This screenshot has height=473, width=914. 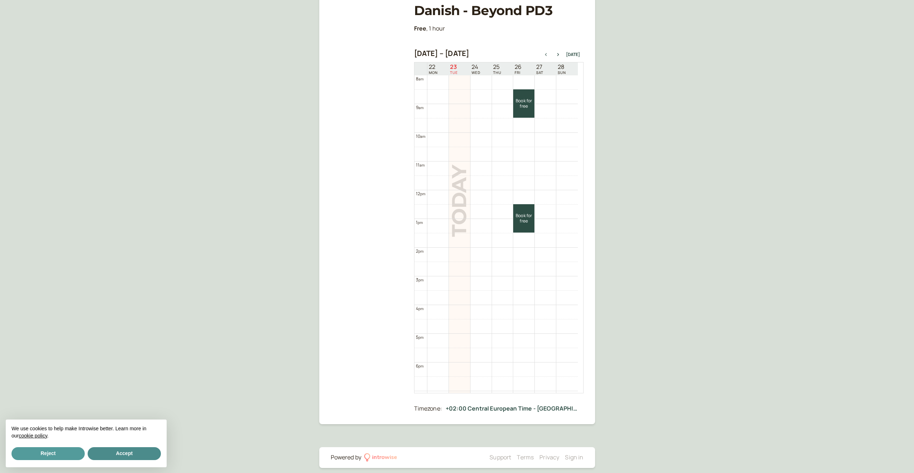 What do you see at coordinates (500, 457) in the screenshot?
I see `a: Support` at bounding box center [500, 457].